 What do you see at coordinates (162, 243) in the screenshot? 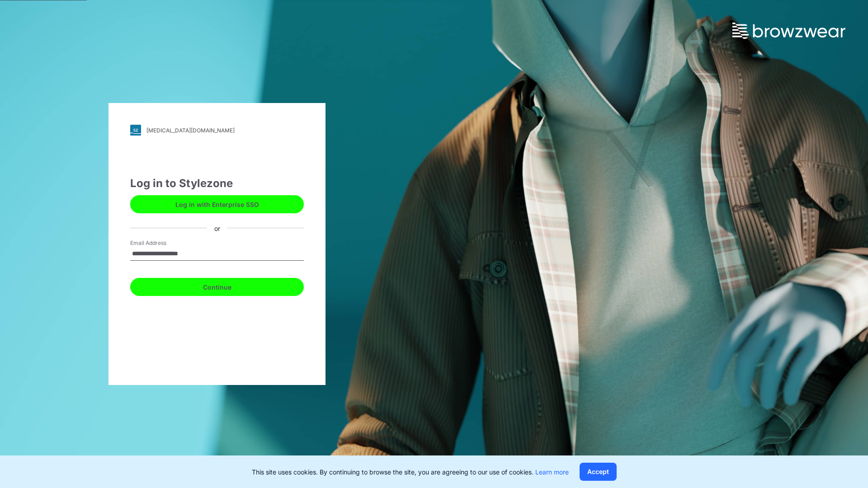
I see `label: Email Address` at bounding box center [162, 243].